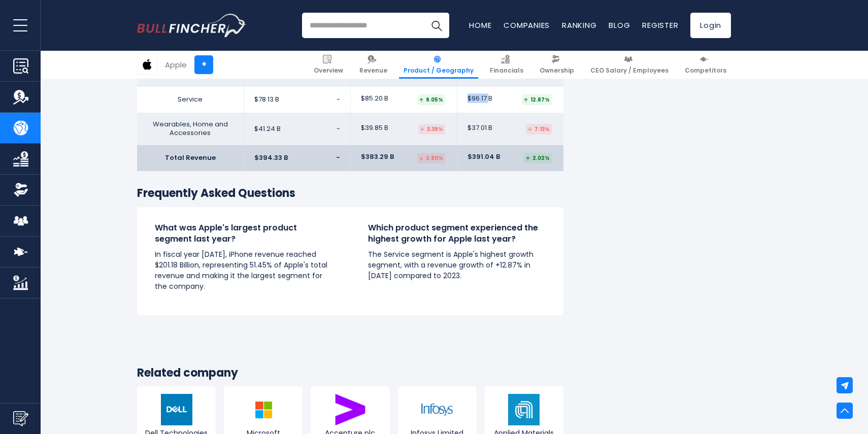 The width and height of the screenshot is (868, 434). I want to click on img: AAPL logo, so click(147, 65).